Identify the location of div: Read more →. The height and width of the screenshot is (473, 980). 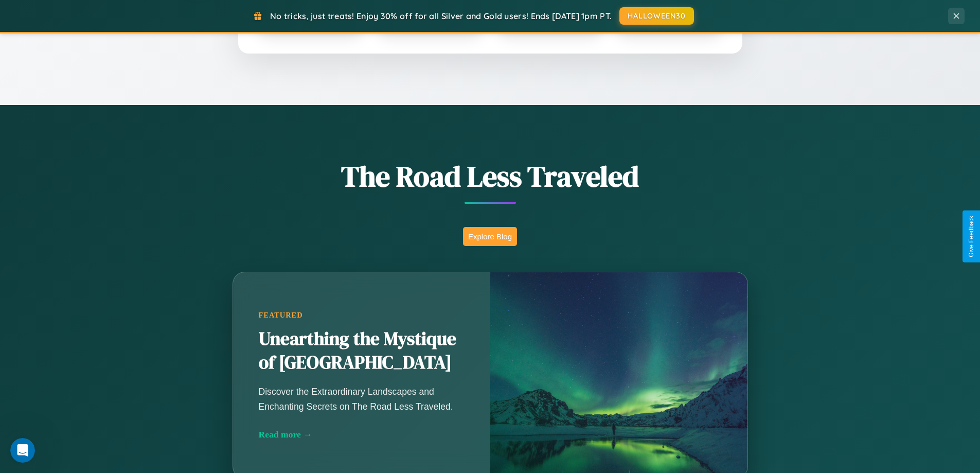
(361, 435).